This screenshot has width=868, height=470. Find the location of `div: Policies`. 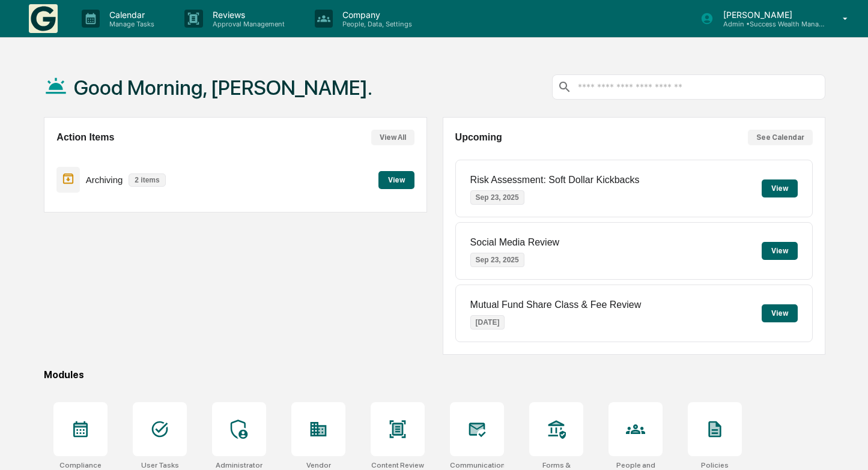

div: Policies is located at coordinates (714, 465).